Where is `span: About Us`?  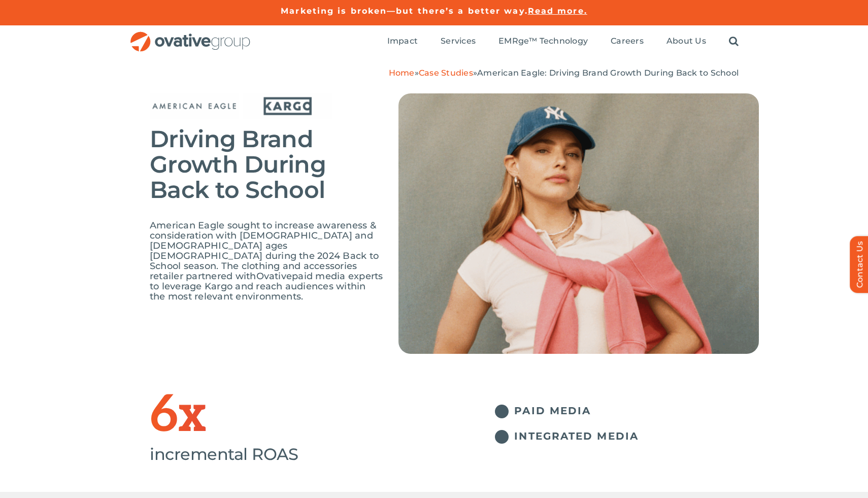 span: About Us is located at coordinates (686, 41).